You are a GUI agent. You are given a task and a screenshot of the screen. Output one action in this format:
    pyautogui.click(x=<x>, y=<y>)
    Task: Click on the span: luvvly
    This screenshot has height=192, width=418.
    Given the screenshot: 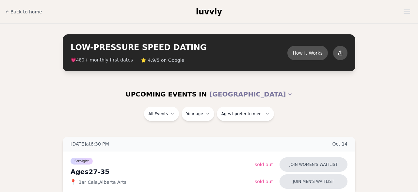 What is the action you would take?
    pyautogui.click(x=209, y=12)
    